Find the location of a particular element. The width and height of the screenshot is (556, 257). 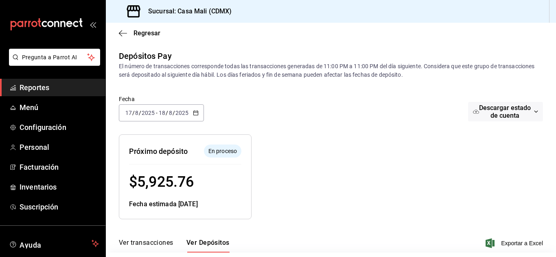

span: Suscripción is located at coordinates (59, 207).